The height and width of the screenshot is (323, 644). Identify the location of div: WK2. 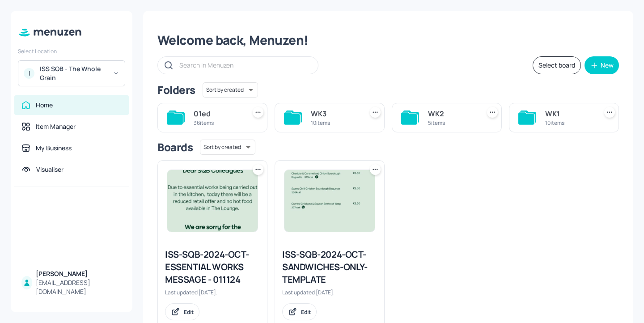
(452, 114).